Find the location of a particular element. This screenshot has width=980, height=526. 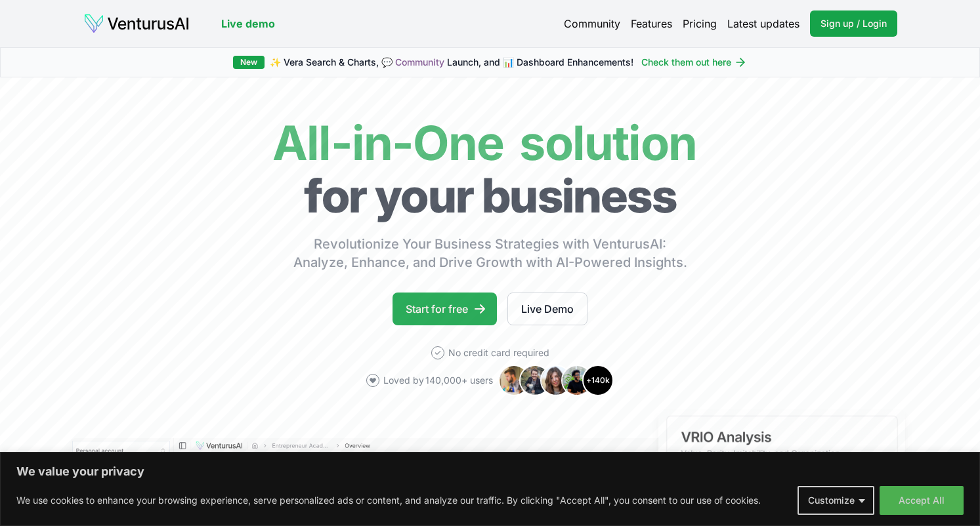

a: Latest updates is located at coordinates (763, 24).